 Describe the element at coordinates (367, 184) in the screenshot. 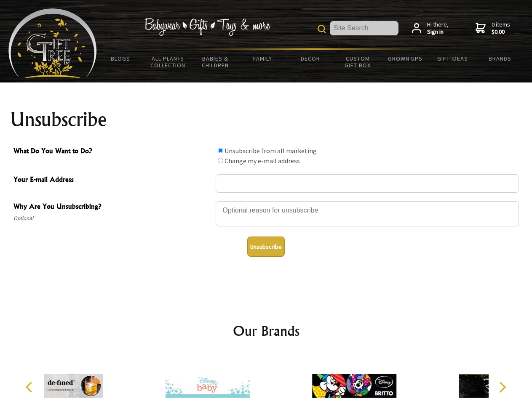

I see `input: Your E-mail Address` at that location.